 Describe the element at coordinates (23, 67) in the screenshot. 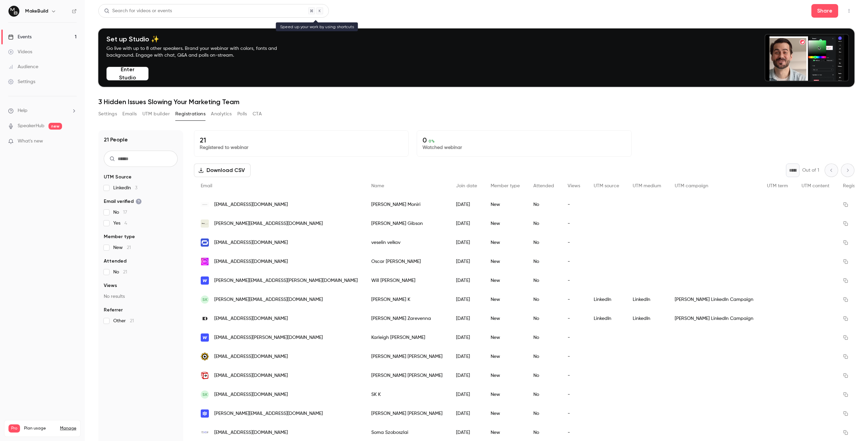

I see `div: Audience` at that location.